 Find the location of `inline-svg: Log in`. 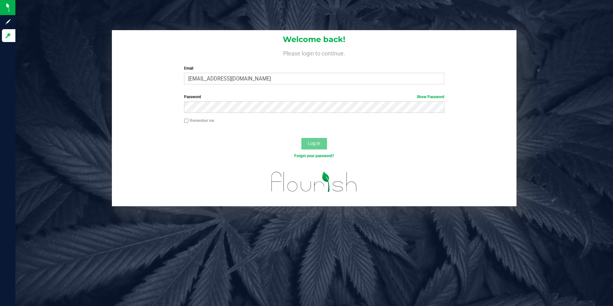

inline-svg: Log in is located at coordinates (8, 36).